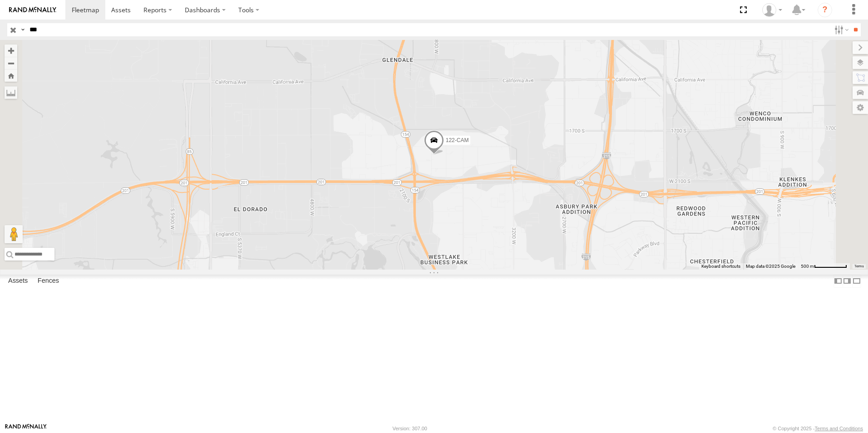 Image resolution: width=868 pixels, height=433 pixels. I want to click on button: Keyboard shortcuts, so click(722, 267).